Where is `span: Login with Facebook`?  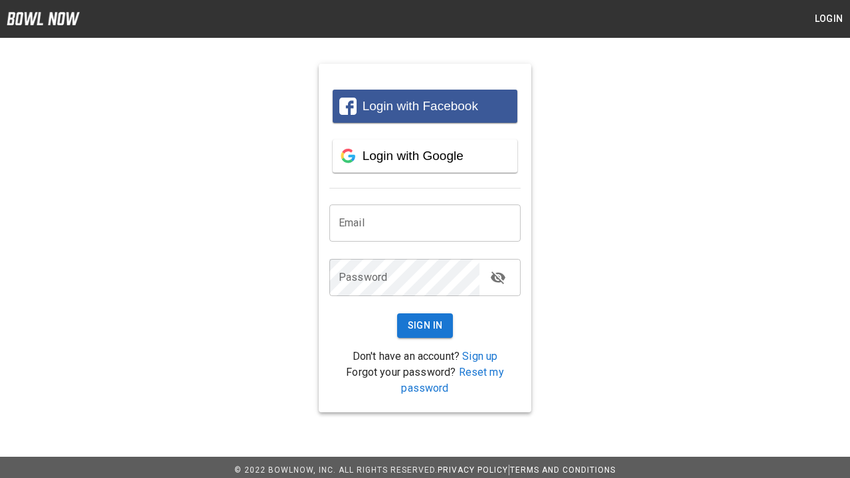
span: Login with Facebook is located at coordinates (420, 106).